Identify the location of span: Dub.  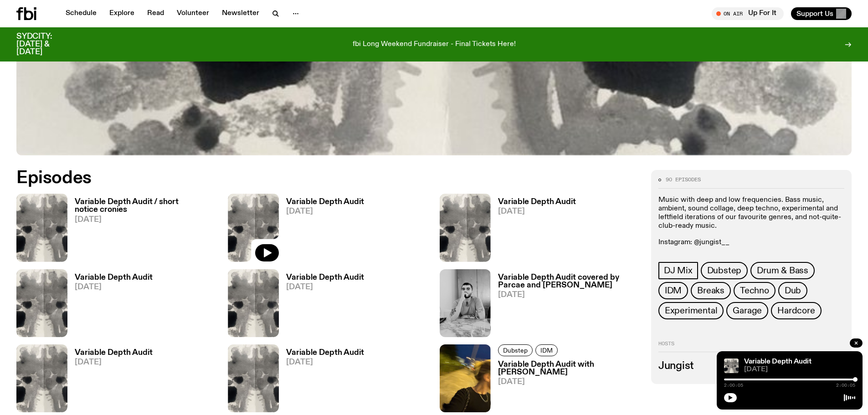
(792, 291).